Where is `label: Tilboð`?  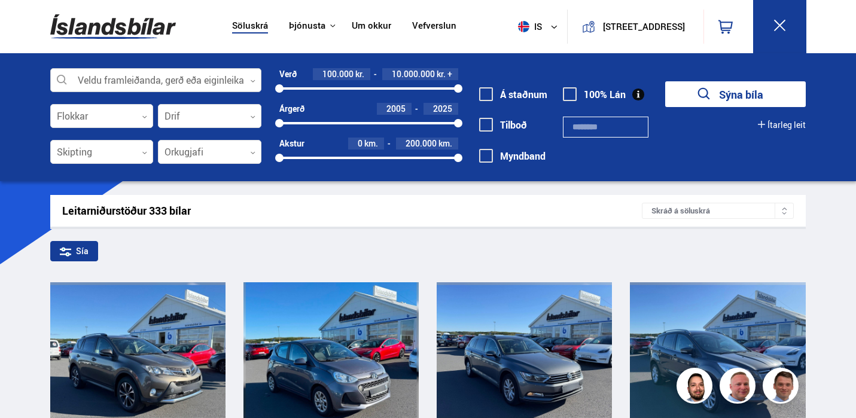 label: Tilboð is located at coordinates (503, 125).